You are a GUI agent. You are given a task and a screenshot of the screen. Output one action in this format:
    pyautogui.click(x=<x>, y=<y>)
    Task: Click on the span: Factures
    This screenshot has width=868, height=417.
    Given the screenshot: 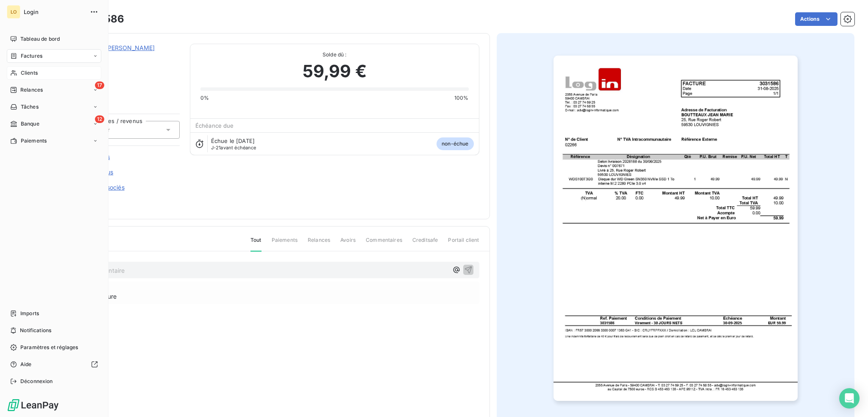 What is the action you would take?
    pyautogui.click(x=31, y=56)
    